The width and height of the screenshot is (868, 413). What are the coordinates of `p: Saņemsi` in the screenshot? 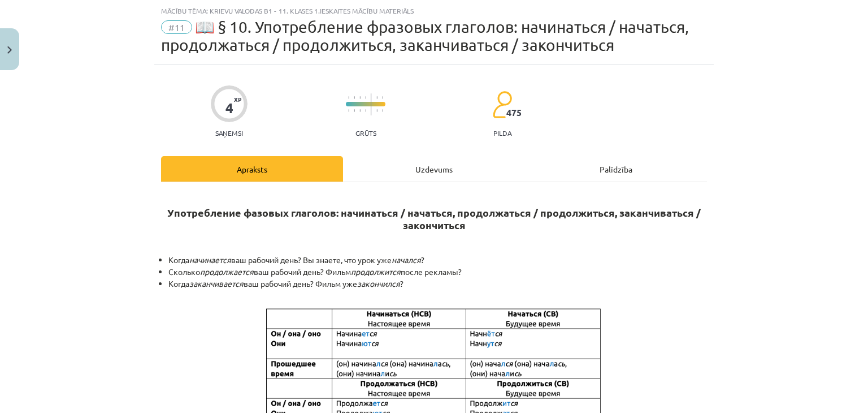 It's located at (229, 133).